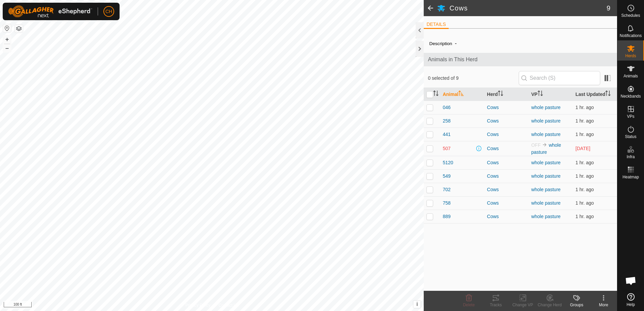  Describe the element at coordinates (7, 28) in the screenshot. I see `button: Reset Map` at that location.